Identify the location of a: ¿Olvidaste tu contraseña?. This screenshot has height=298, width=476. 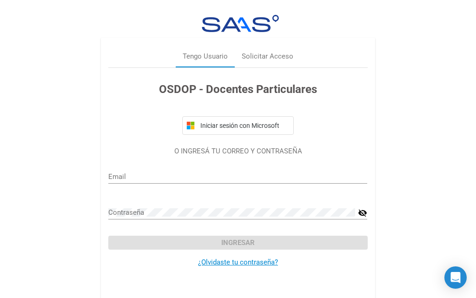
(238, 262).